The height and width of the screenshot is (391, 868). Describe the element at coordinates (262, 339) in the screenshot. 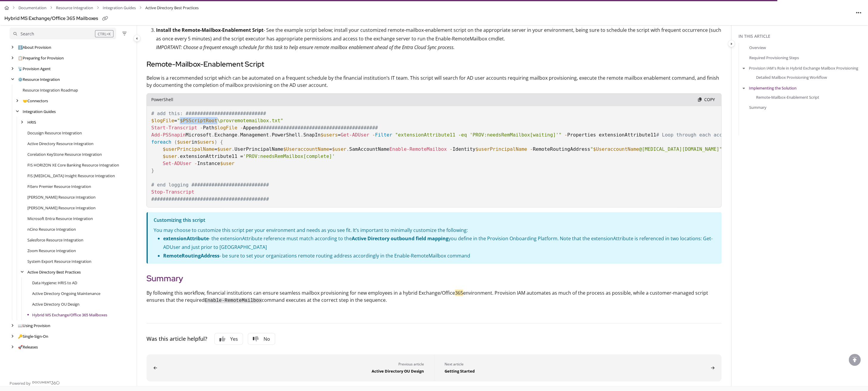

I see `button: No` at that location.